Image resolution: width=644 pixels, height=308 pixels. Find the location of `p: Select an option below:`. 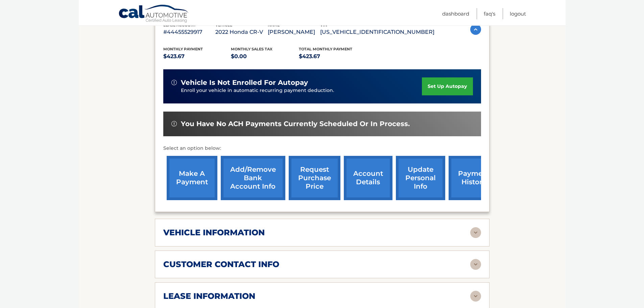

p: Select an option below: is located at coordinates (322, 148).